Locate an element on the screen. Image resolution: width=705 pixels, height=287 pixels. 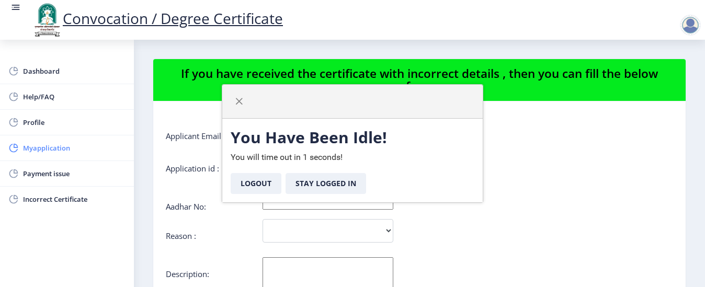
span: Help/FAQ is located at coordinates (74, 97).